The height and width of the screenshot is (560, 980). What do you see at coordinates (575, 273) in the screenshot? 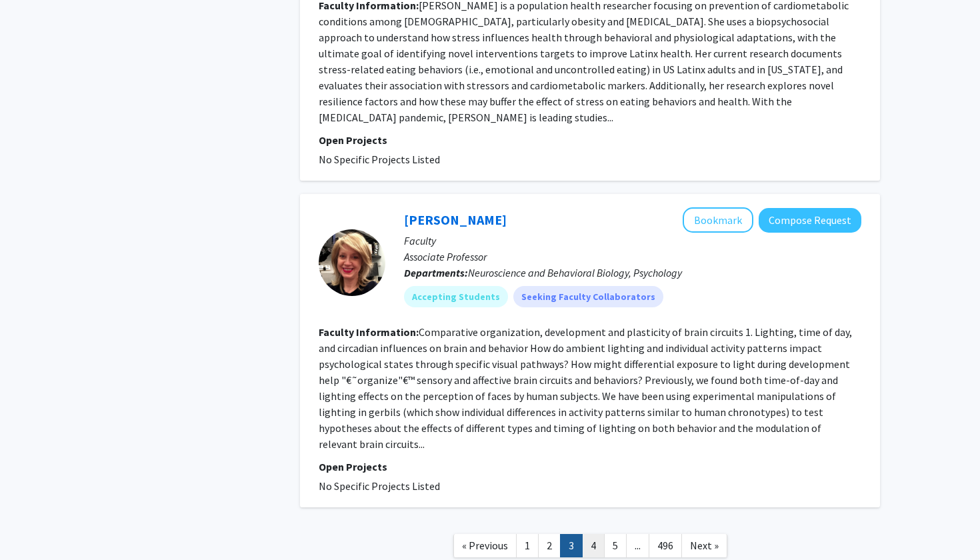
I see `span: Neuroscience and Behavioral Biology, Psychology` at bounding box center [575, 273].